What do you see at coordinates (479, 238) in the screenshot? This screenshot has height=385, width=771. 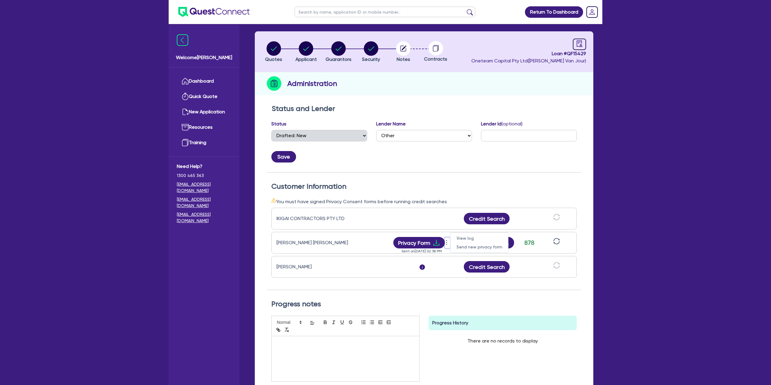 I see `a: View log` at bounding box center [479, 238].